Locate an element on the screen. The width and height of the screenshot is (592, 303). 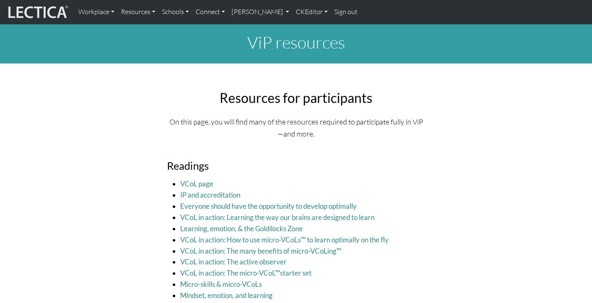
a: Mindset, emotion, and learning is located at coordinates (226, 295).